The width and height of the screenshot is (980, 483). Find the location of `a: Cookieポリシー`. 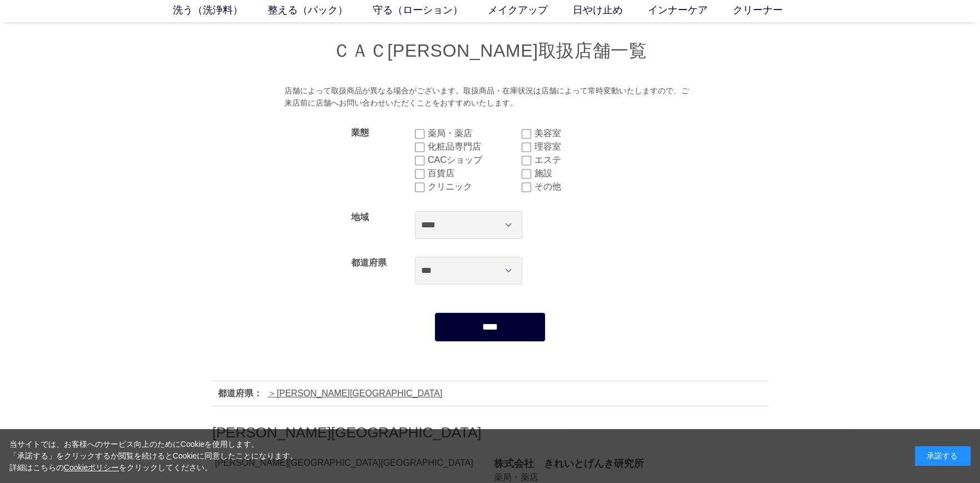

a: Cookieポリシー is located at coordinates (91, 468).